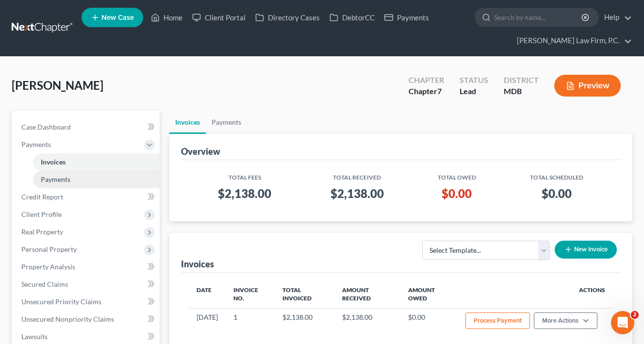 Image resolution: width=644 pixels, height=344 pixels. I want to click on th: Invoice No., so click(250, 294).